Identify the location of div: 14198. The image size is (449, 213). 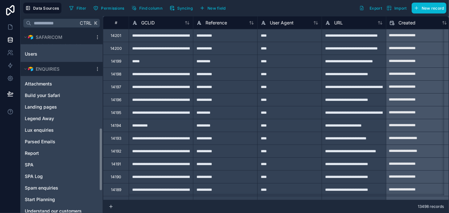
(116, 74).